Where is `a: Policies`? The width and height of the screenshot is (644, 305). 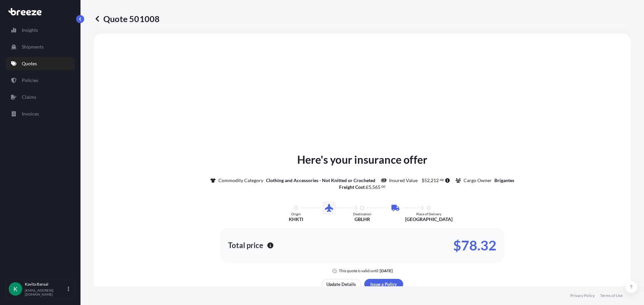 a: Policies is located at coordinates (41, 80).